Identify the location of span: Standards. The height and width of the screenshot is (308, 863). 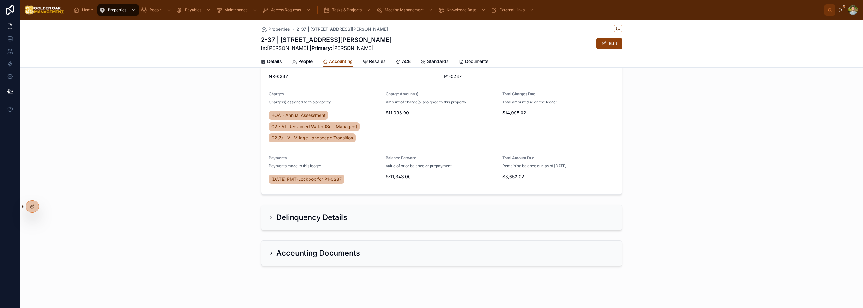
(438, 61).